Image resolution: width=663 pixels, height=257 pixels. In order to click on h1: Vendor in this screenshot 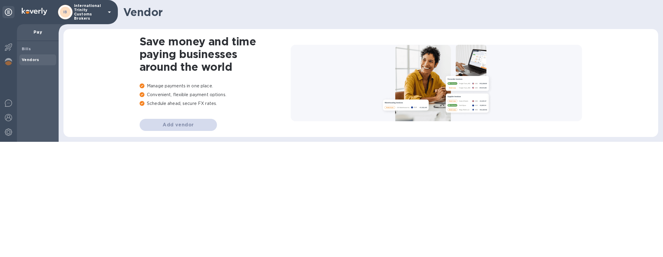, I will do `click(388, 12)`.